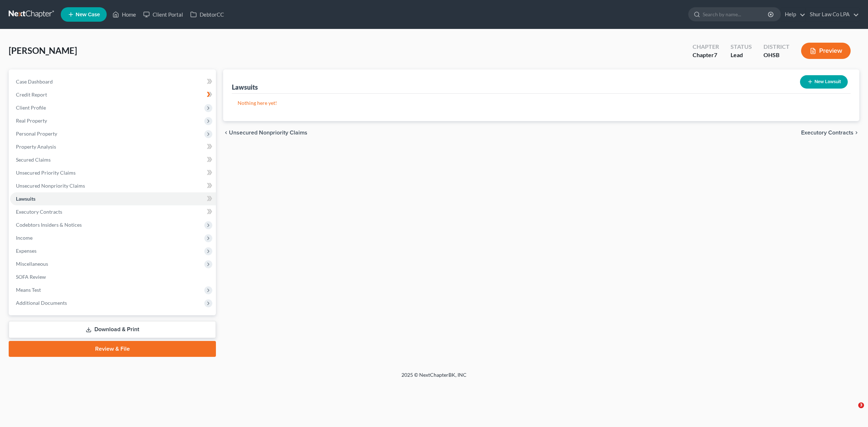 This screenshot has height=427, width=868. I want to click on a: Download & Print, so click(112, 330).